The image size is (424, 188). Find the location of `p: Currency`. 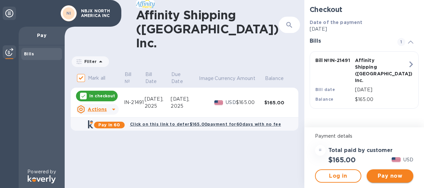

p: Currency is located at coordinates (225, 78).